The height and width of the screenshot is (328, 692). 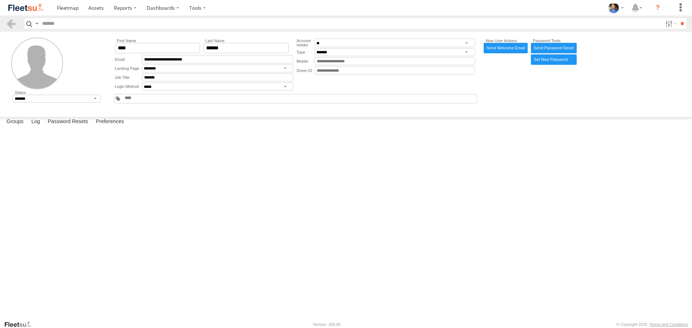 I want to click on div: Matt Draper, so click(x=616, y=8).